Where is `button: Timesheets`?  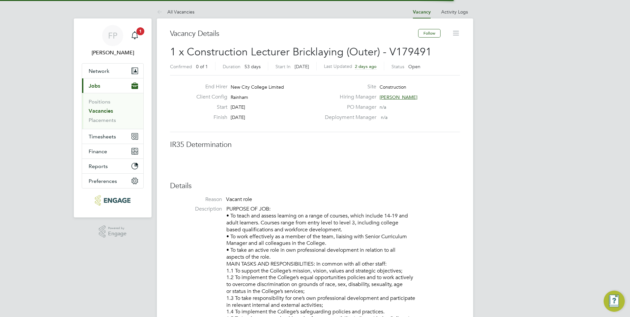 button: Timesheets is located at coordinates (113, 136).